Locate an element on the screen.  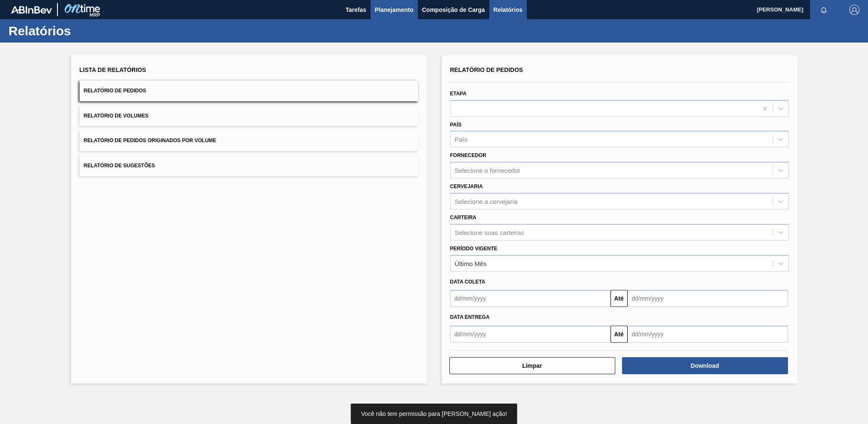
button: Relatório de Volumes is located at coordinates (249, 115).